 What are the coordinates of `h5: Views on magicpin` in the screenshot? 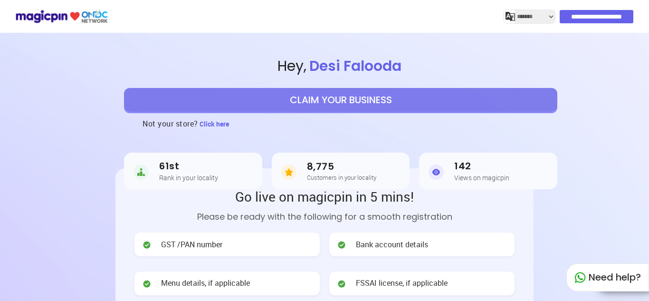 It's located at (482, 177).